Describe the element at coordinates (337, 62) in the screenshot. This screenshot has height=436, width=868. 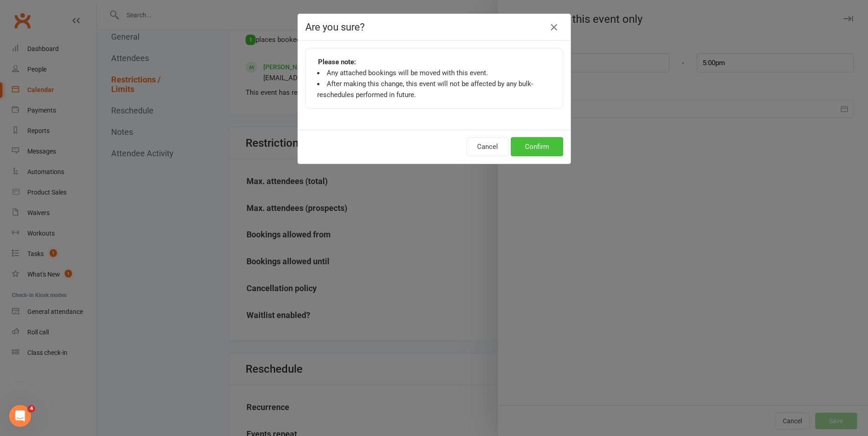
I see `strong: Please note:` at that location.